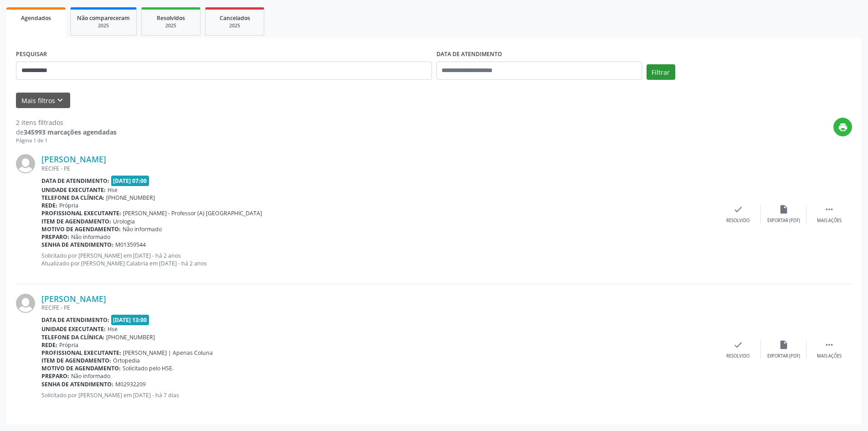  Describe the element at coordinates (235, 18) in the screenshot. I see `span: Cancelados` at that location.